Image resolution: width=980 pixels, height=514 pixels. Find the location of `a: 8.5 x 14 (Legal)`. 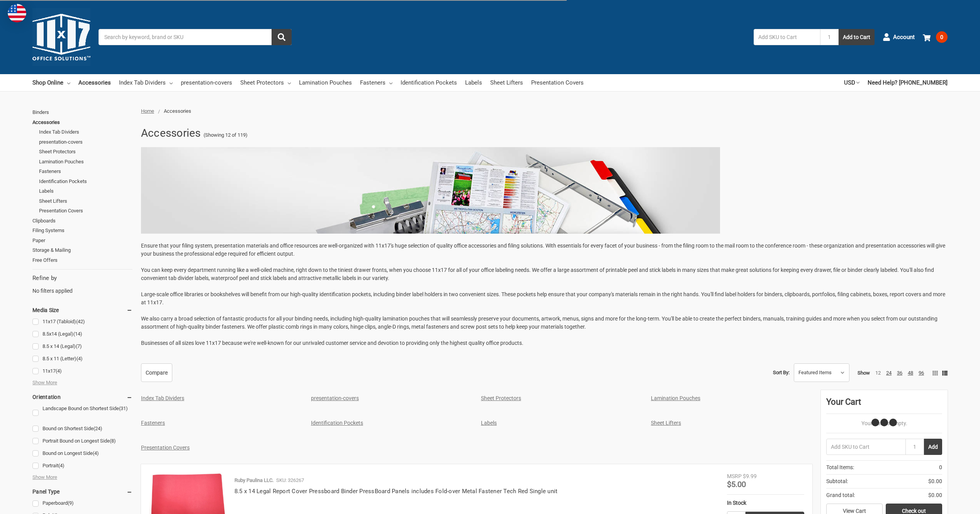

a: 8.5 x 14 (Legal) is located at coordinates (82, 347).